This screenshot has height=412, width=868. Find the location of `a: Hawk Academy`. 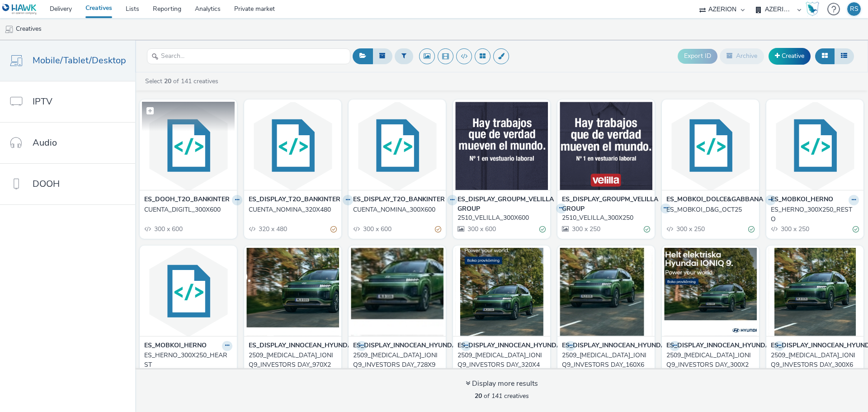

a: Hawk Academy is located at coordinates (814, 9).